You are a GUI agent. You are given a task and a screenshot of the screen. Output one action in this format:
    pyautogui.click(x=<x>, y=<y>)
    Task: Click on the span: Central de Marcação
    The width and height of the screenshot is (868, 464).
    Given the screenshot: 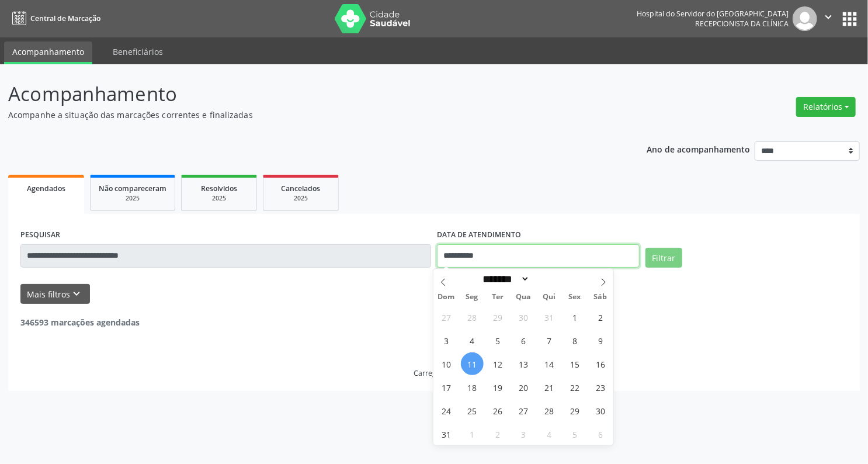 What is the action you would take?
    pyautogui.click(x=65, y=18)
    